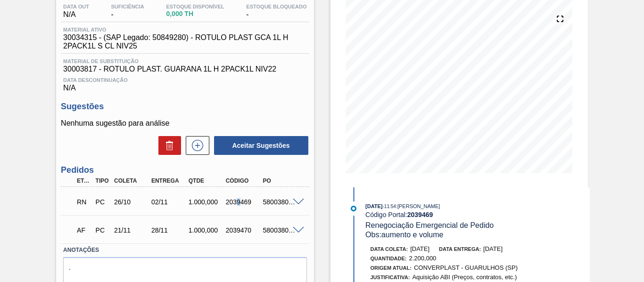 Image resolution: width=644 pixels, height=282 pixels. I want to click on strong: 2039469, so click(420, 214).